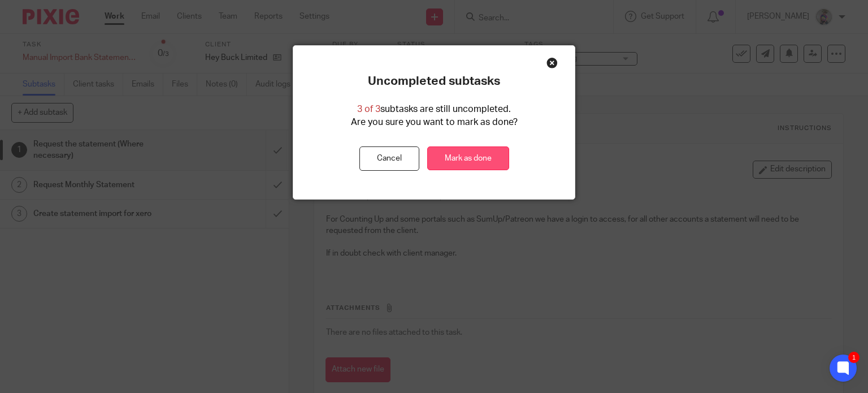 The image size is (868, 393). What do you see at coordinates (390, 158) in the screenshot?
I see `button: Cancel` at bounding box center [390, 158].